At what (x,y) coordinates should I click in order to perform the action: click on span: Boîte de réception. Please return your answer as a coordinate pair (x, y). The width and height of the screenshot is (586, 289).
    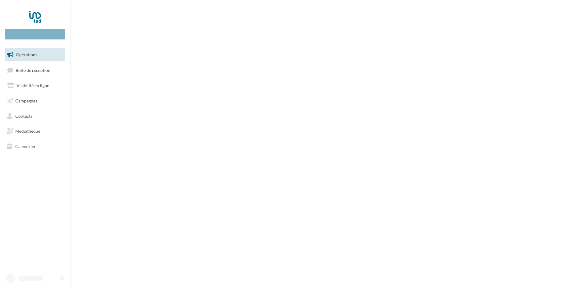
    Looking at the image, I should click on (33, 70).